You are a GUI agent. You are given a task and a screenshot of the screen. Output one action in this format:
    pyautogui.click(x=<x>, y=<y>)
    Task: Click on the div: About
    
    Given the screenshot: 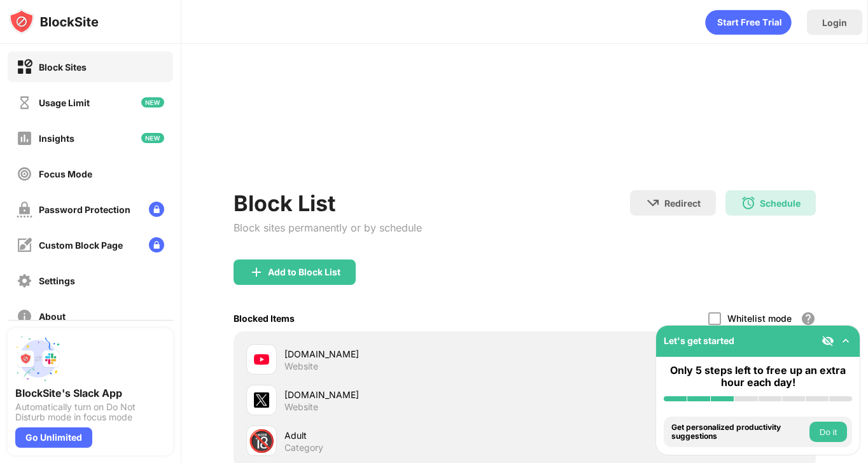 What is the action you would take?
    pyautogui.click(x=52, y=316)
    